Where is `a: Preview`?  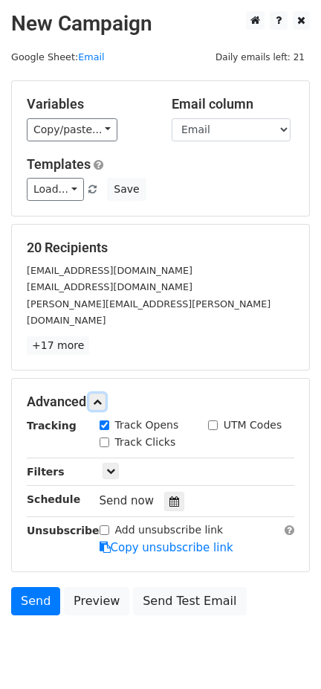
a: Preview is located at coordinates (97, 601).